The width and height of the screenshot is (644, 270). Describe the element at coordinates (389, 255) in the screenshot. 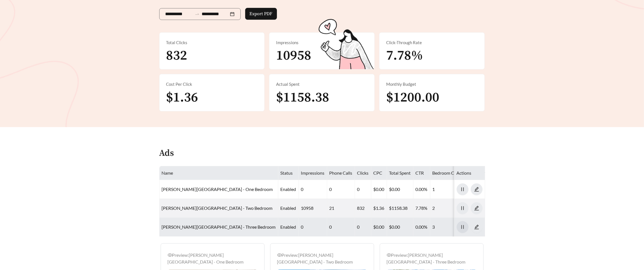

I see `span: eye` at that location.